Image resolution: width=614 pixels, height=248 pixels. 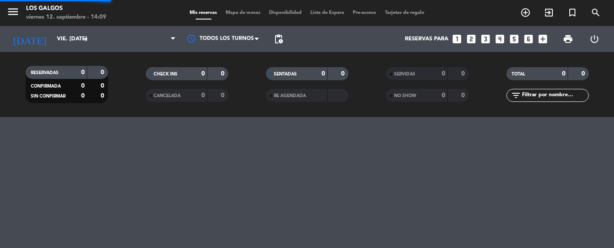 What do you see at coordinates (66, 9) in the screenshot?
I see `div: Los Galgos` at bounding box center [66, 9].